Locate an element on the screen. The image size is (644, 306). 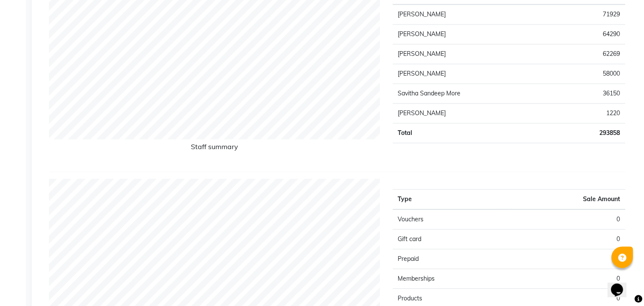
td: 58000 is located at coordinates (580, 74).